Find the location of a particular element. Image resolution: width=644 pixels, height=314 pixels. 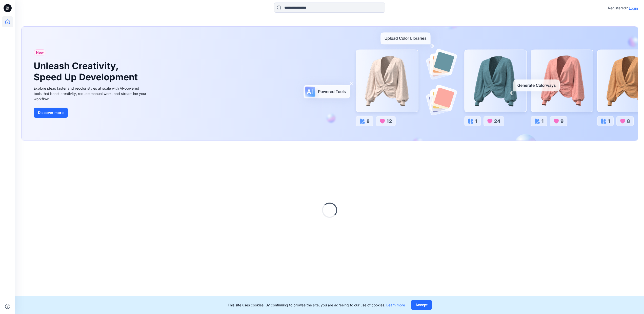

p: This site uses cookies. By continuing to browse the site, you are agreeing to our use of cookies. is located at coordinates (316, 305).